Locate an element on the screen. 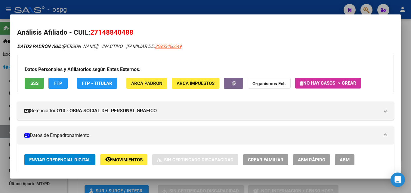 The image size is (411, 193). span: Sin Certificado Discapacidad is located at coordinates (198, 160).